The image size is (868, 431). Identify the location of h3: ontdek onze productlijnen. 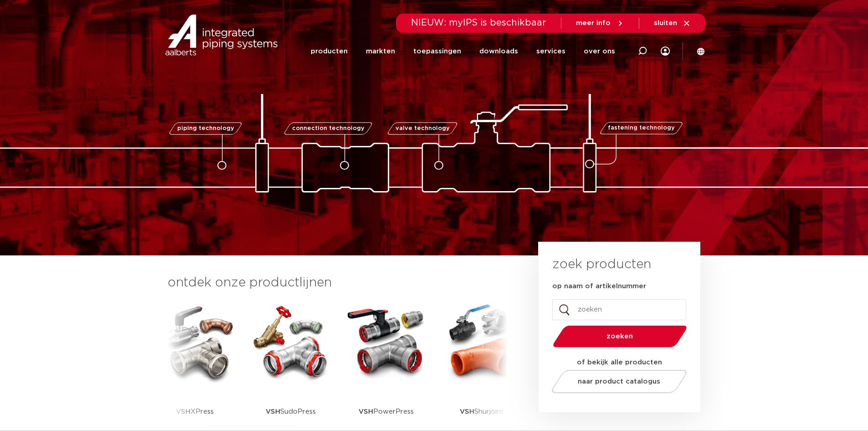
(338, 282).